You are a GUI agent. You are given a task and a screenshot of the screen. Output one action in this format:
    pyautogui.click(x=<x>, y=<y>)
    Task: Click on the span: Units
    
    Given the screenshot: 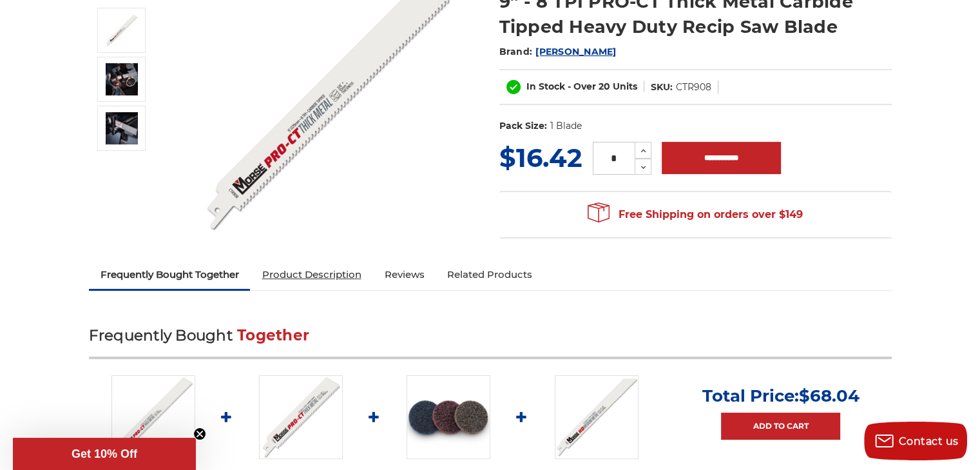 What is the action you would take?
    pyautogui.click(x=625, y=86)
    